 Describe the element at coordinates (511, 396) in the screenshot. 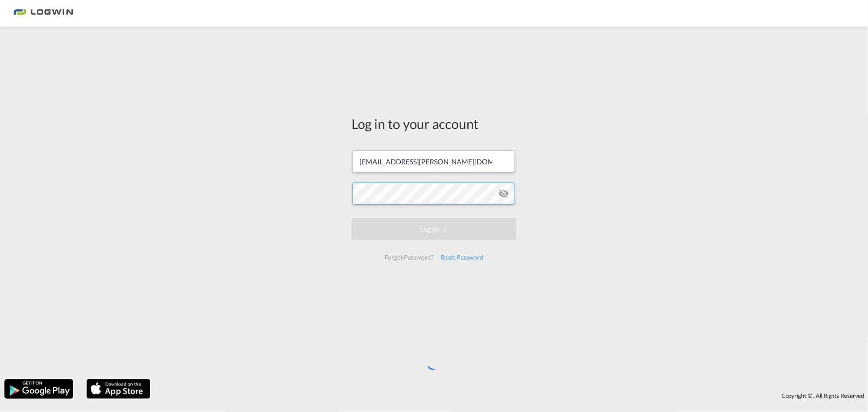

I see `div: Copyright © . All Rights Reserved` at that location.